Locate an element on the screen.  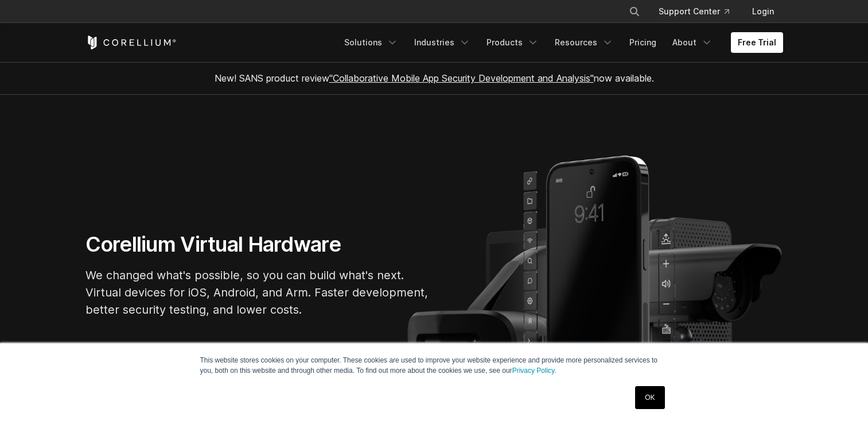
span: New! SANS product review now available. is located at coordinates (435, 78).